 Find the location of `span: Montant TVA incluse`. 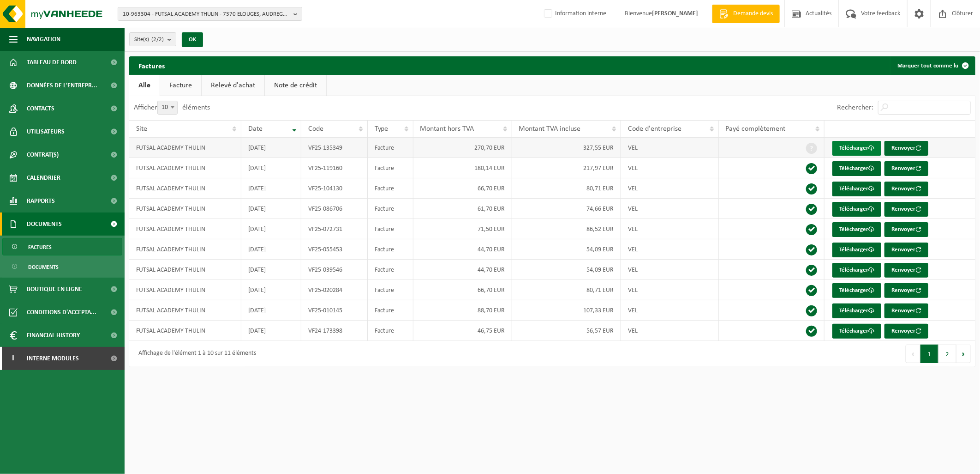

span: Montant TVA incluse is located at coordinates (550, 129).